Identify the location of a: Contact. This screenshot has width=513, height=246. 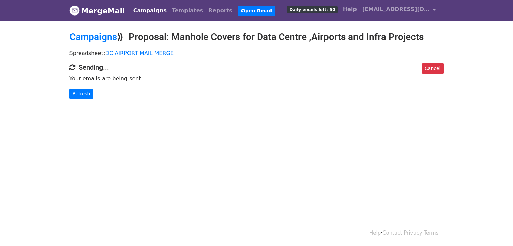
(392, 233).